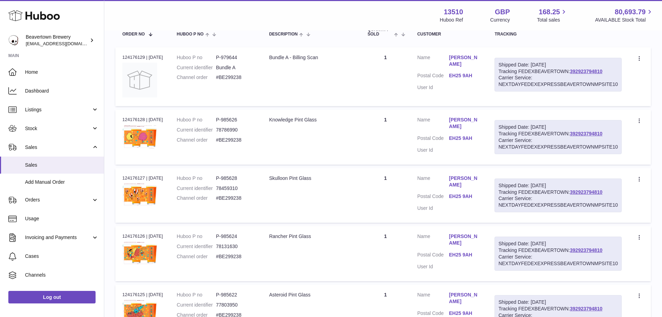  What do you see at coordinates (452, 20) in the screenshot?
I see `div: Huboo Ref` at bounding box center [452, 20].